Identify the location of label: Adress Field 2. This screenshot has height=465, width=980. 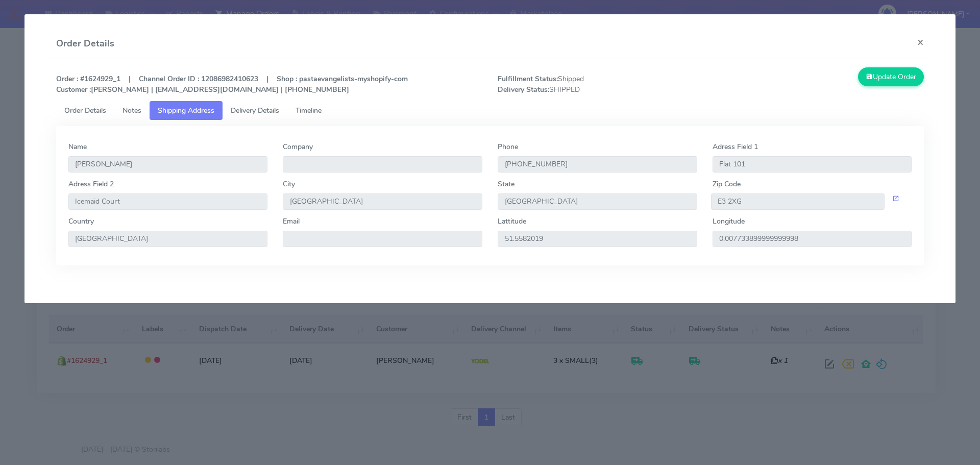
(91, 184).